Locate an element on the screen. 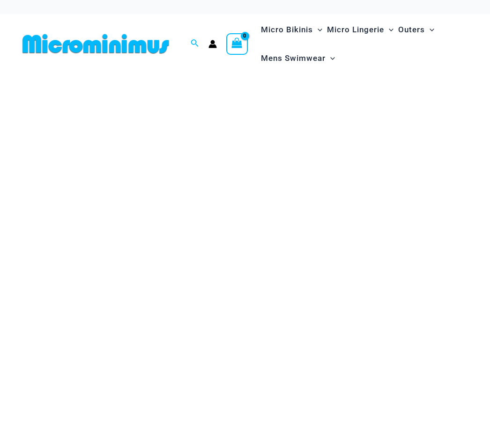 Image resolution: width=490 pixels, height=428 pixels. a: Account icon link is located at coordinates (213, 44).